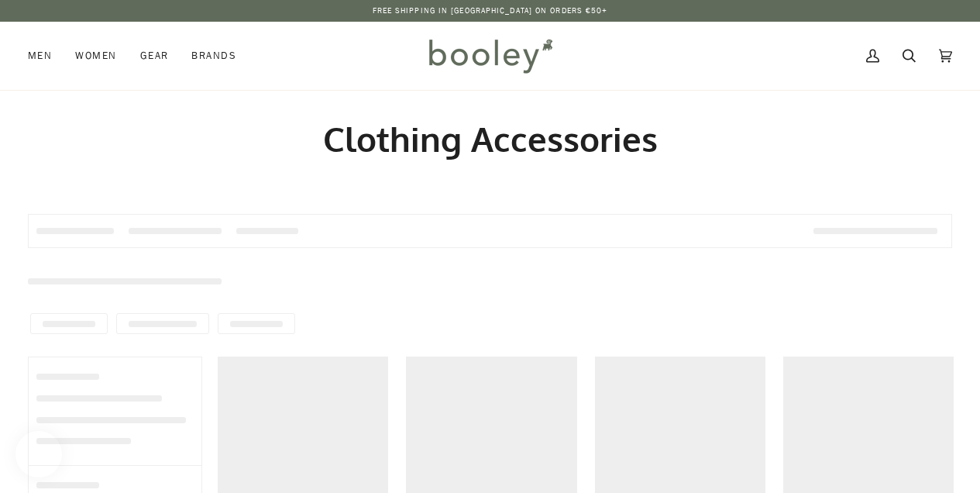  Describe the element at coordinates (40, 56) in the screenshot. I see `span: Men` at that location.